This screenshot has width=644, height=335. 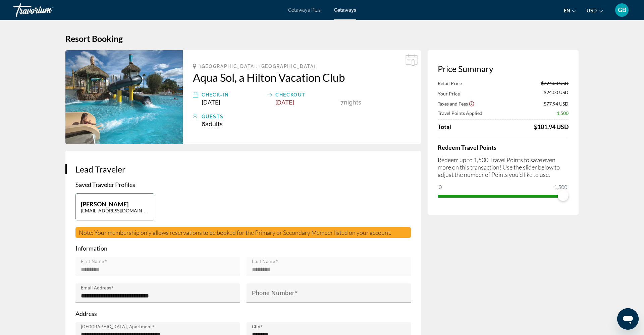 I want to click on span: 0, so click(x=440, y=187).